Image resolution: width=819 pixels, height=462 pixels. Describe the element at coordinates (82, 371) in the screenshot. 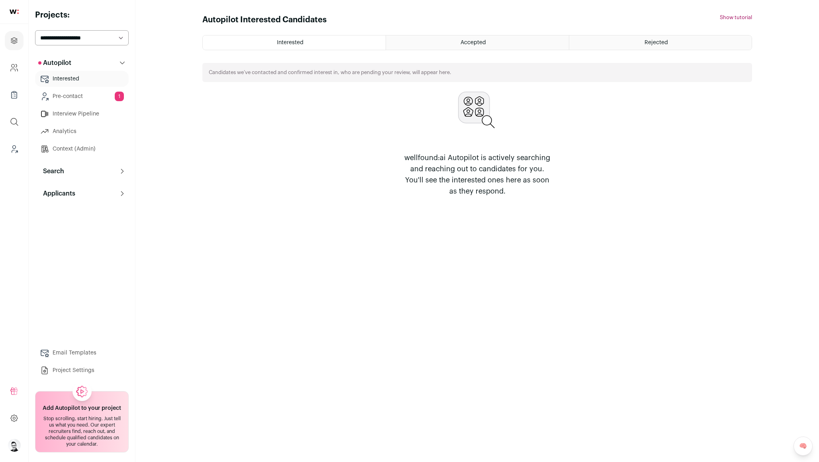

I see `a: Project Settings` at that location.